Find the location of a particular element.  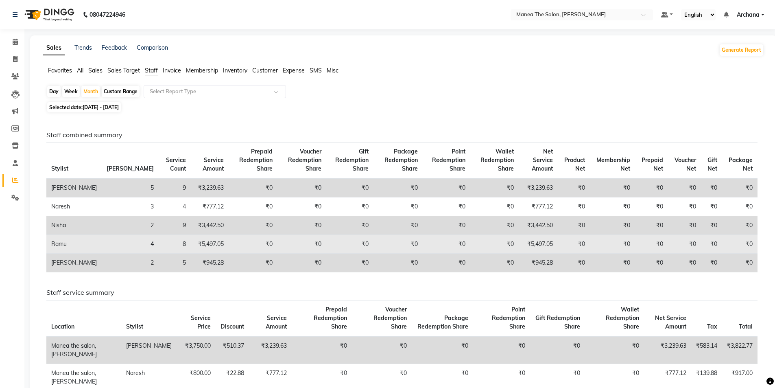

td: ₹3,822.77 is located at coordinates (740, 350).